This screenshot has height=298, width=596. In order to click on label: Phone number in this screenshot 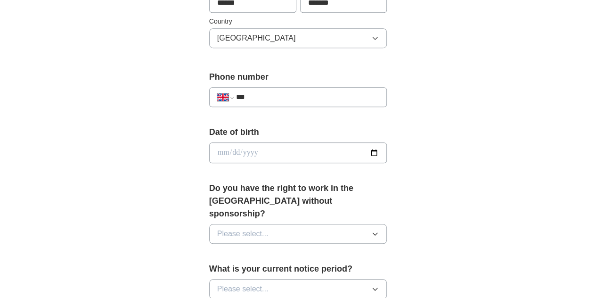, I will do `click(298, 77)`.